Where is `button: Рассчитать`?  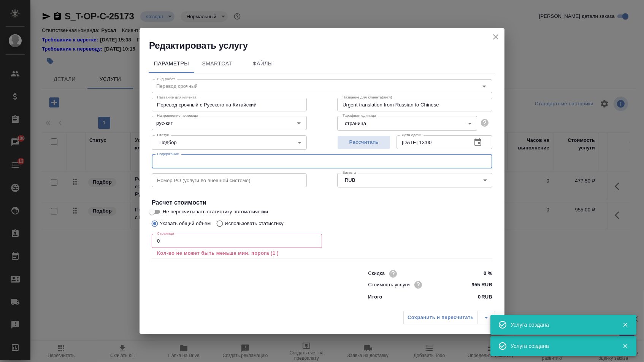 button: Рассчитать is located at coordinates (364, 142).